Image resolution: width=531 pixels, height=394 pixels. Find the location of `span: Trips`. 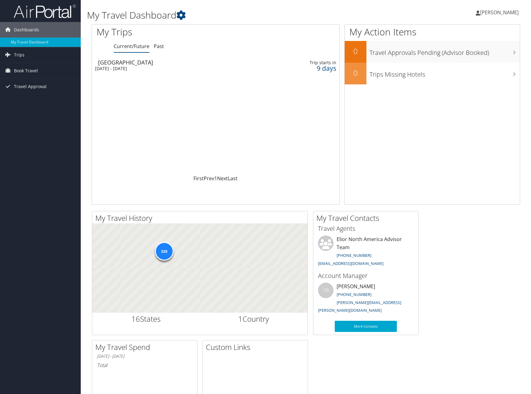

span: Trips is located at coordinates (19, 55).